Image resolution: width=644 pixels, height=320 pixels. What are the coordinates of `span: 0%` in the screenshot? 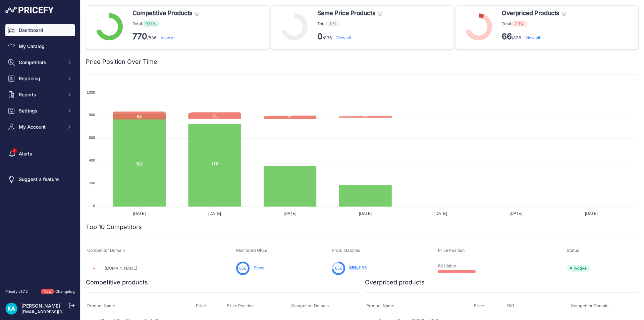 It's located at (333, 24).